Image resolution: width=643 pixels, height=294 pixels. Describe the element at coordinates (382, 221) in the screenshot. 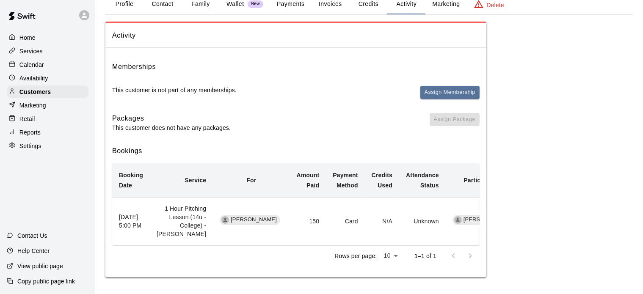

I see `td: N/A` at that location.